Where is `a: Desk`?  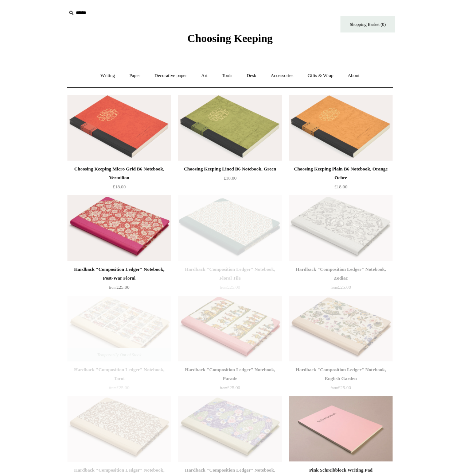 a: Desk is located at coordinates (251, 75).